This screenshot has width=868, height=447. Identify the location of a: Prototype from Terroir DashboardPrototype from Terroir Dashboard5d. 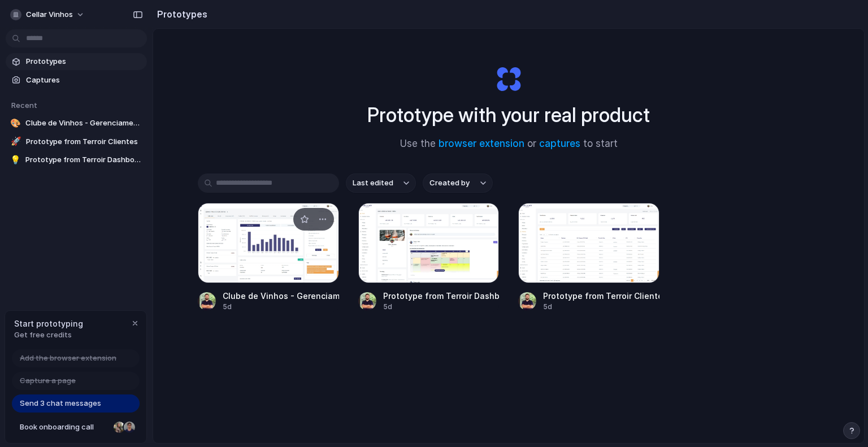
(429, 257).